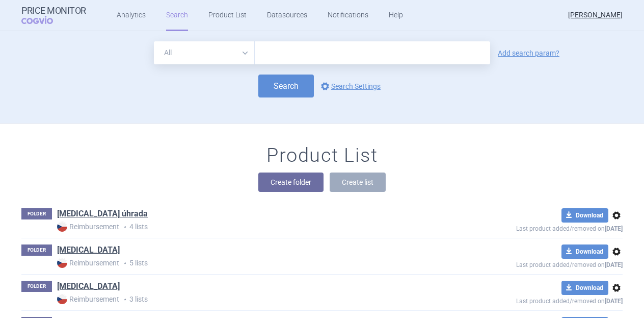  Describe the element at coordinates (250, 262) in the screenshot. I see `p: 5 lists` at that location.